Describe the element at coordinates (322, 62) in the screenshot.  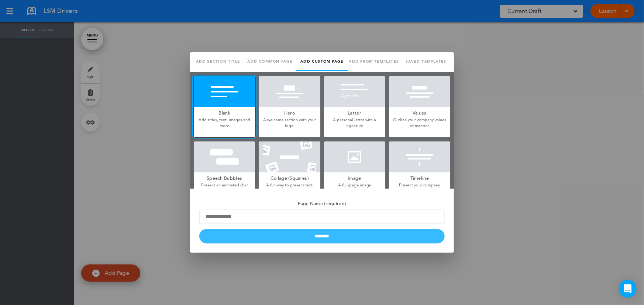
I see `a: Add custom page` at that location.